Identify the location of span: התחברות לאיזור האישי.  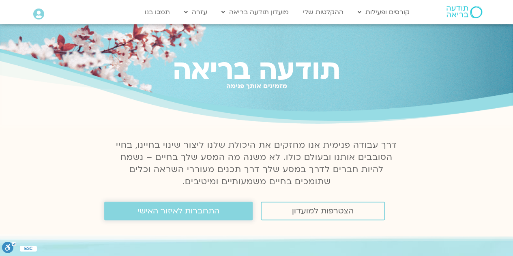
(178, 211).